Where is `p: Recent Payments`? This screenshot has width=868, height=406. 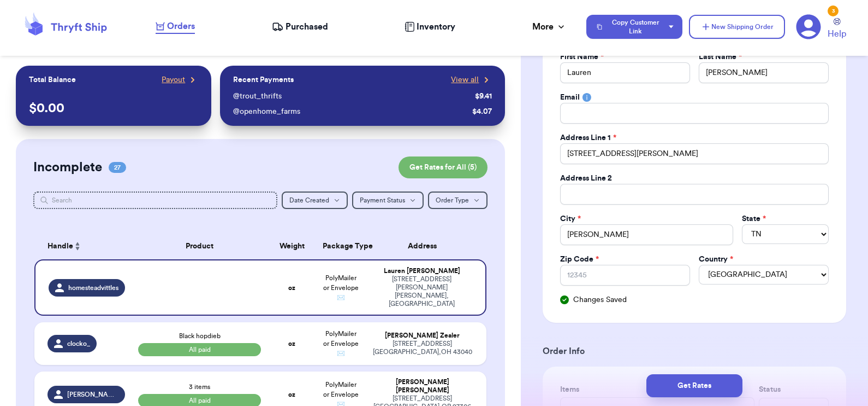
p: Recent Payments is located at coordinates (263, 80).